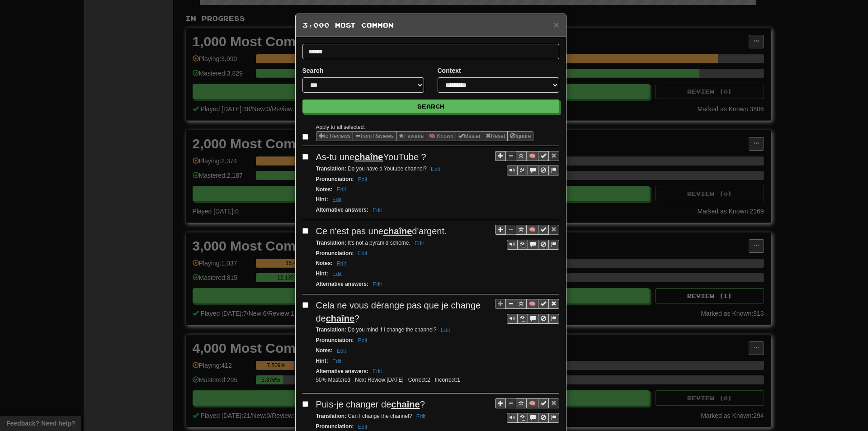 The image size is (868, 431). What do you see at coordinates (398, 312) in the screenshot?
I see `span: Cela ne vous dérange pas que je change de ?` at bounding box center [398, 312].